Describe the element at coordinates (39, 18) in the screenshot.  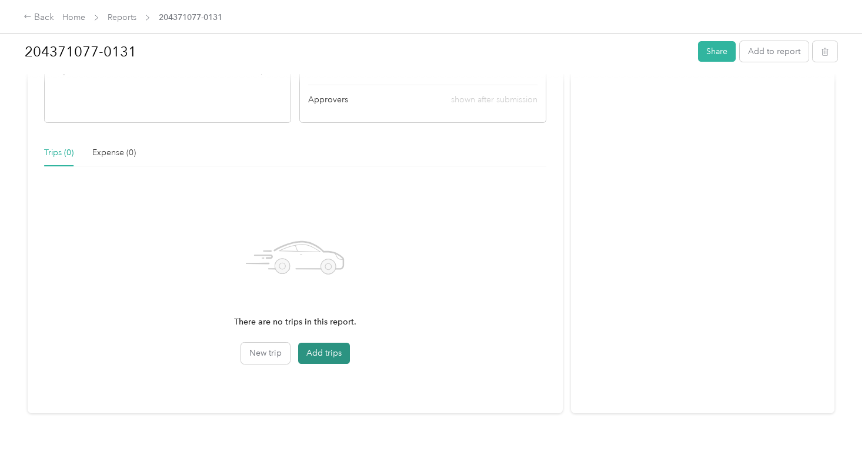
I see `div: Back` at that location.